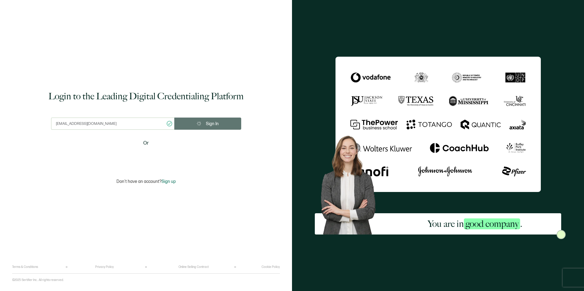 This screenshot has height=291, width=584. I want to click on ion-icon: checkmark circle outline, so click(169, 124).